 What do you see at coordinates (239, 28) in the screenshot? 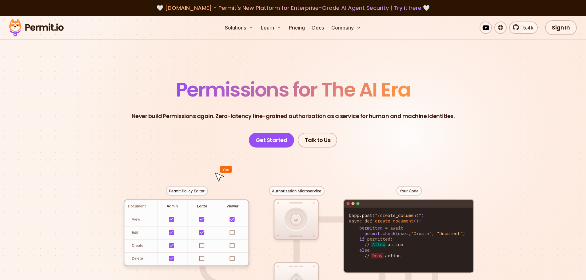
I see `button: Solutions` at bounding box center [239, 28].